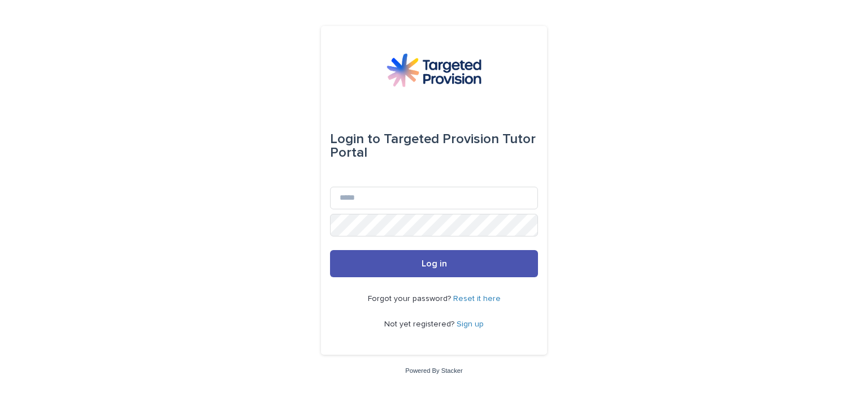 Image resolution: width=868 pixels, height=413 pixels. What do you see at coordinates (355, 139) in the screenshot?
I see `span: Login to` at bounding box center [355, 139].